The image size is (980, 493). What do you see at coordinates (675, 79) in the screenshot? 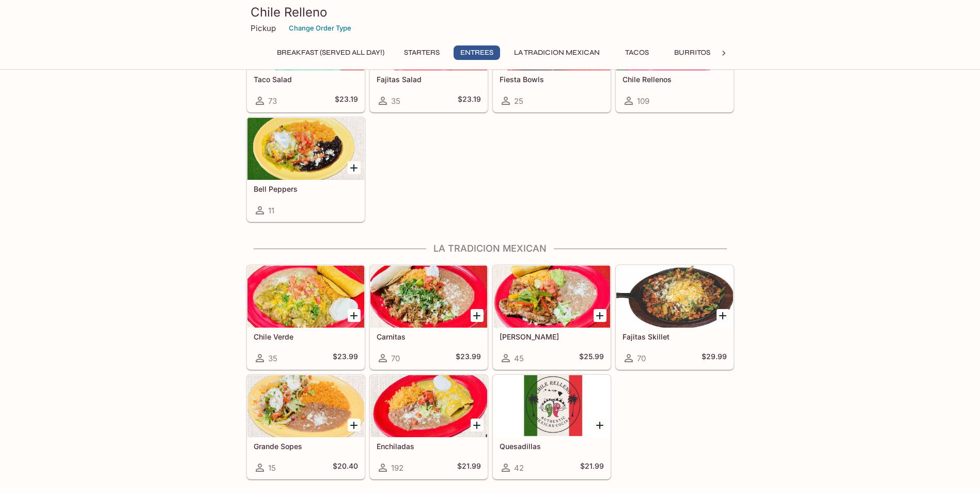
I see `h5: Chile Rellenos` at bounding box center [675, 79].